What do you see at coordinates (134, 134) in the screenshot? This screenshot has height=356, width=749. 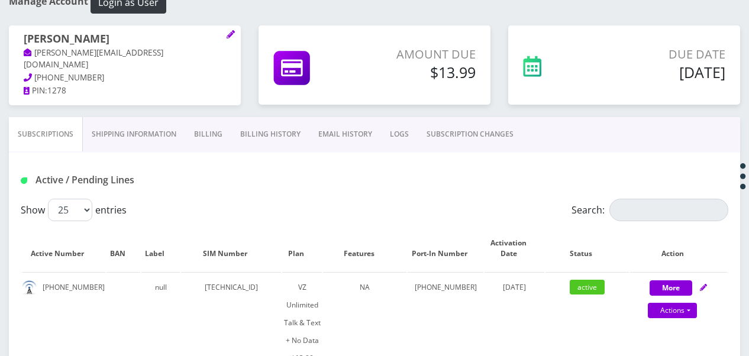 I see `a: Shipping Information` at bounding box center [134, 134].